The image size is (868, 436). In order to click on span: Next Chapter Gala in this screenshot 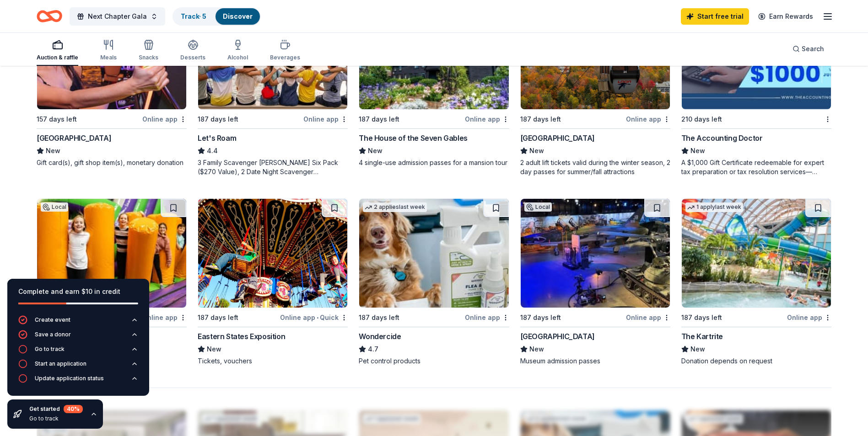, I will do `click(117, 16)`.